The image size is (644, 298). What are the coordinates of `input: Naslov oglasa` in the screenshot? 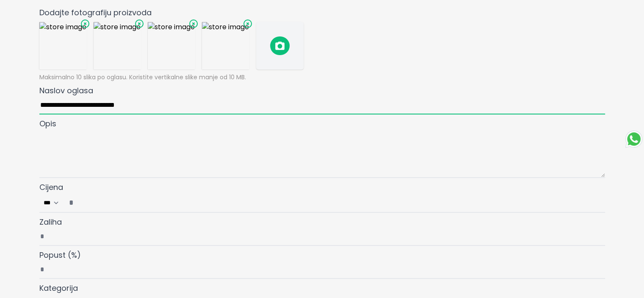 It's located at (322, 106).